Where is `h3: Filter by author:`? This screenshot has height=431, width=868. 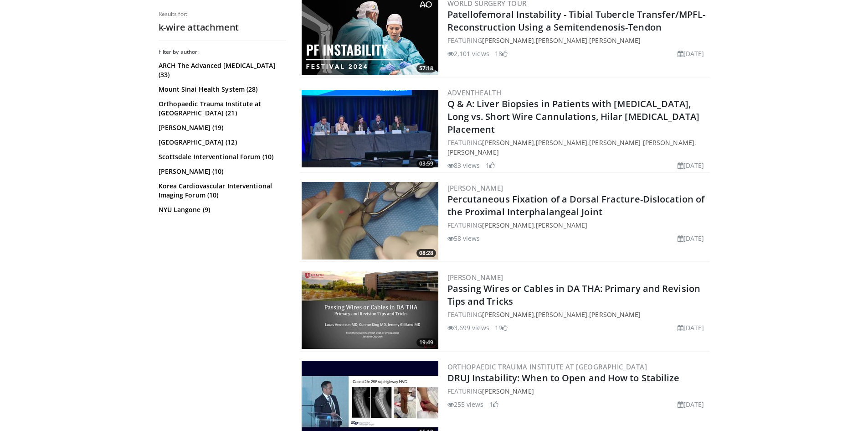 h3: Filter by author: is located at coordinates (222, 52).